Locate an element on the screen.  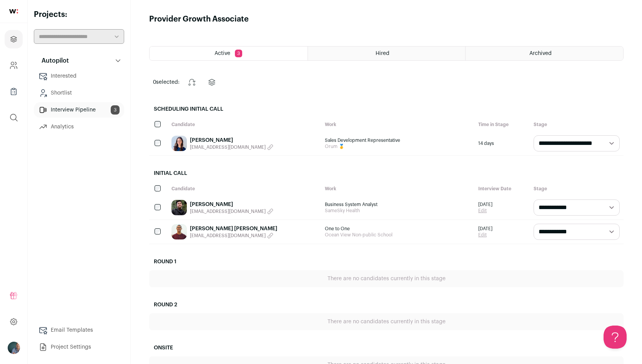
a: Project Settings is located at coordinates (79, 347).